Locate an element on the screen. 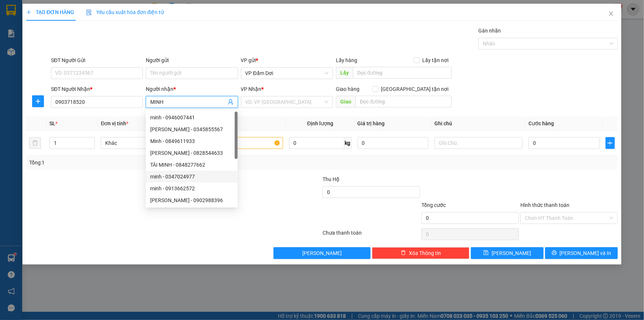 The height and width of the screenshot is (320, 644). div: SĐT Người Nhận is located at coordinates (97, 89).